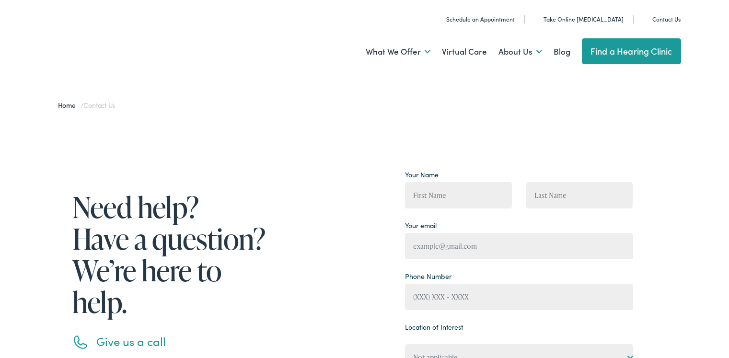 The height and width of the screenshot is (358, 729). What do you see at coordinates (561, 52) in the screenshot?
I see `a: Blog` at bounding box center [561, 52].